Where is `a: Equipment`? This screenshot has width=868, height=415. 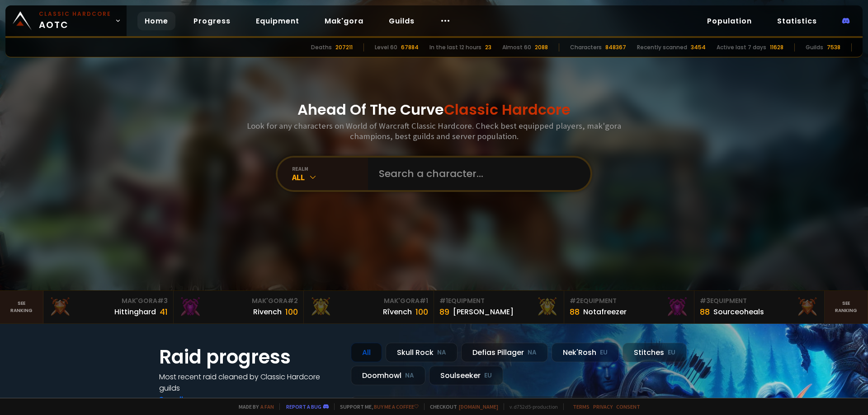
a: Equipment is located at coordinates (277, 21).